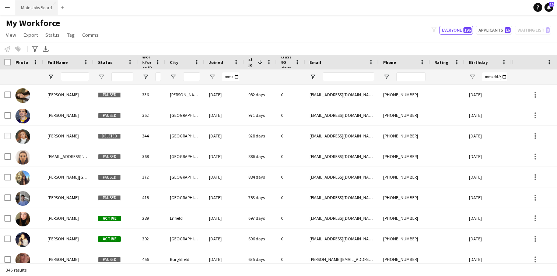 This screenshot has width=557, height=276. I want to click on button: Main Jobs Board, so click(36, 7).